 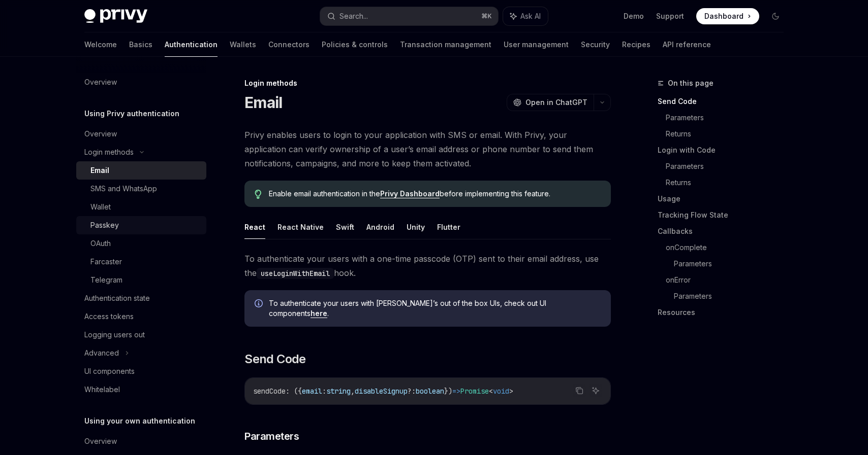 What do you see at coordinates (486, 16) in the screenshot?
I see `span: ⌘ K` at bounding box center [486, 16].